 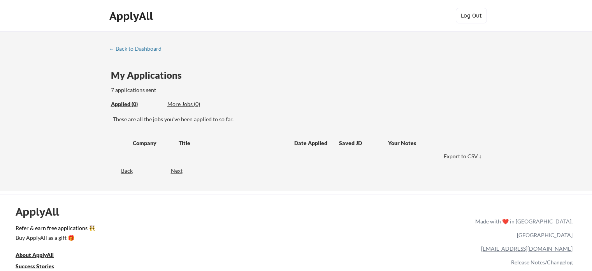 I want to click on a: Refer & earn free applications 👯‍♀️, so click(x=164, y=229).